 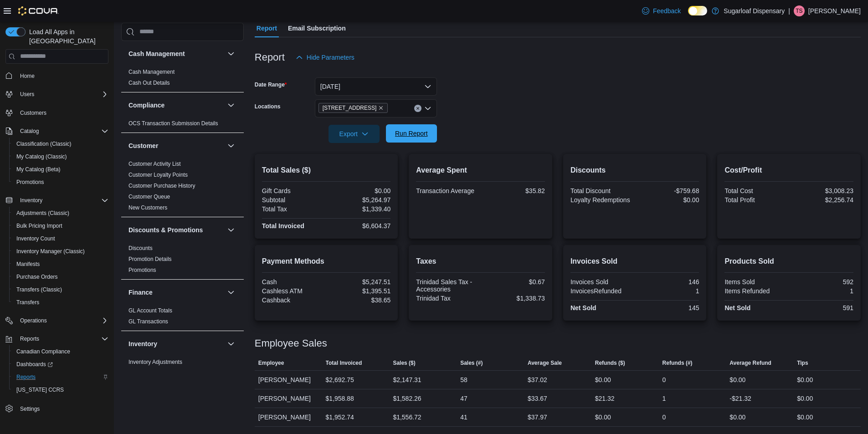 What do you see at coordinates (740, 399) in the screenshot?
I see `div: -$21.32` at bounding box center [740, 399].